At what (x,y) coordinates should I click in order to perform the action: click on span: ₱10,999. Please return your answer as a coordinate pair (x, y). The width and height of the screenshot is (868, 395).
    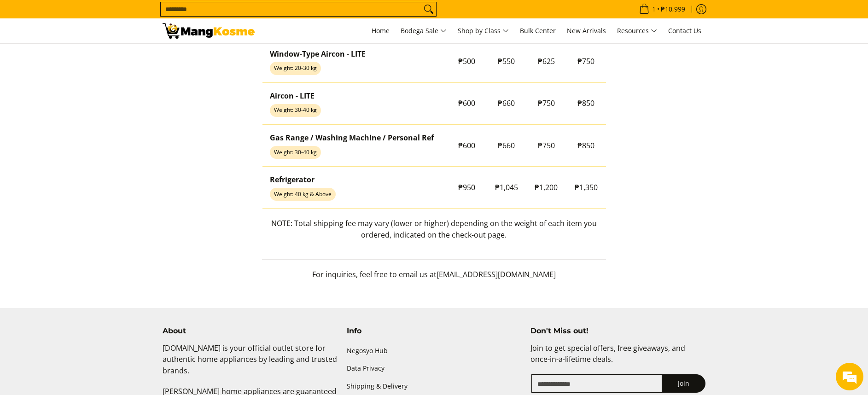
    Looking at the image, I should click on (673, 9).